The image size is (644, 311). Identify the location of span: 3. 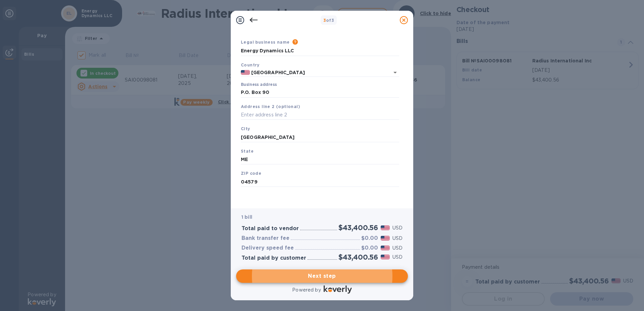
(324, 20).